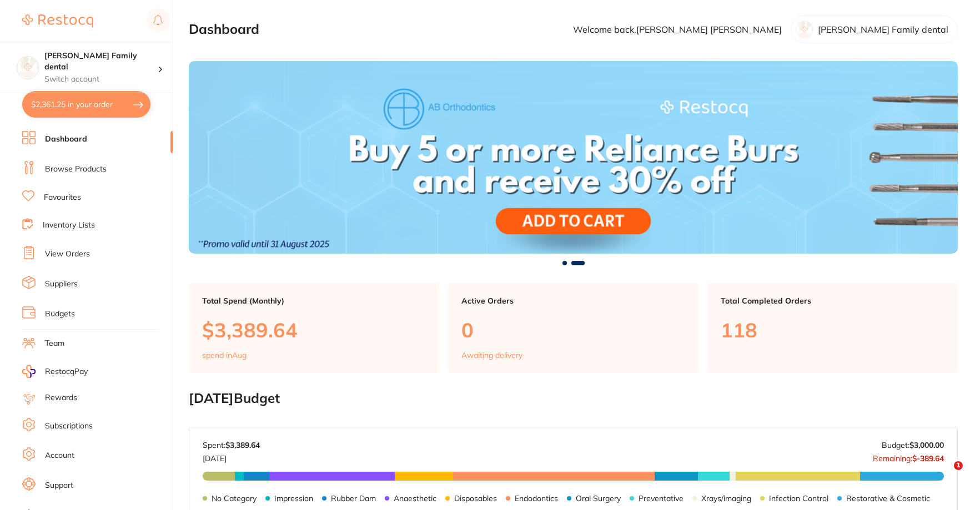 This screenshot has width=980, height=510. I want to click on a: Inventory Lists, so click(69, 225).